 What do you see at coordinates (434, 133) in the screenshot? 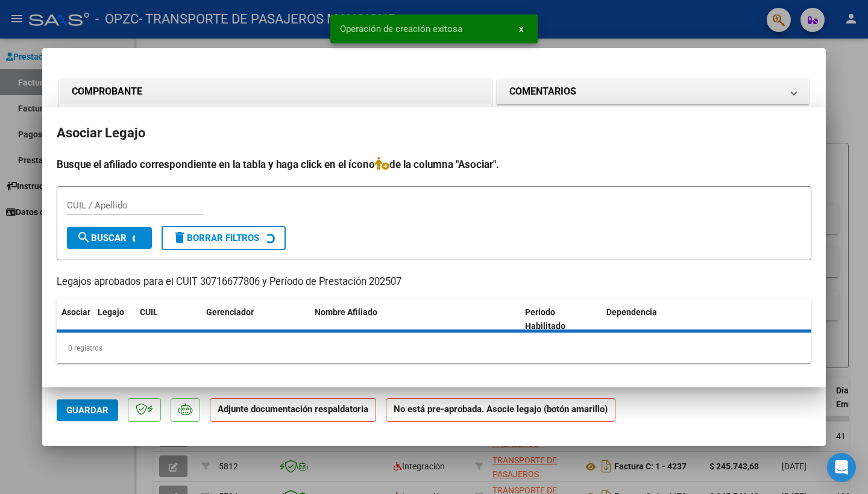
I see `h2: Asociar Legajo` at bounding box center [434, 133].